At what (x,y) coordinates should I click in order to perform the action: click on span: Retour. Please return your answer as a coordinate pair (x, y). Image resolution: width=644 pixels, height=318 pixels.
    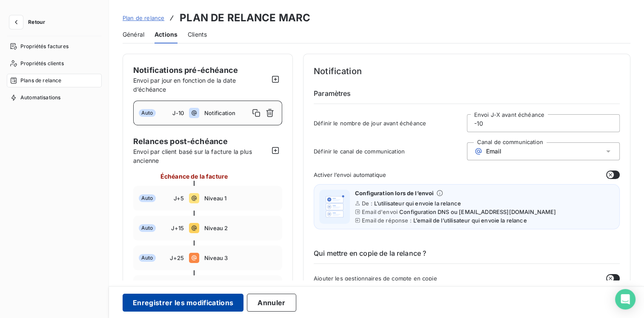
    Looking at the image, I should click on (37, 22).